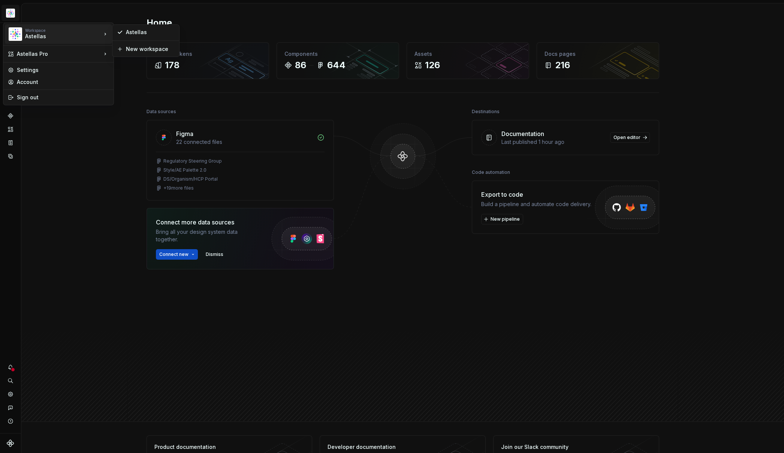 The image size is (784, 453). Describe the element at coordinates (63, 97) in the screenshot. I see `div: Sign out` at that location.